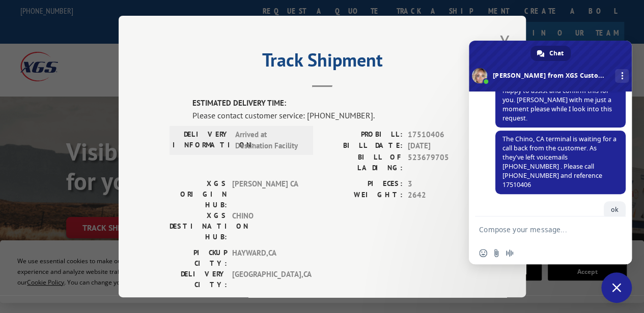 The height and width of the screenshot is (313, 644). What do you see at coordinates (556, 53) in the screenshot?
I see `span: Chat` at bounding box center [556, 53].